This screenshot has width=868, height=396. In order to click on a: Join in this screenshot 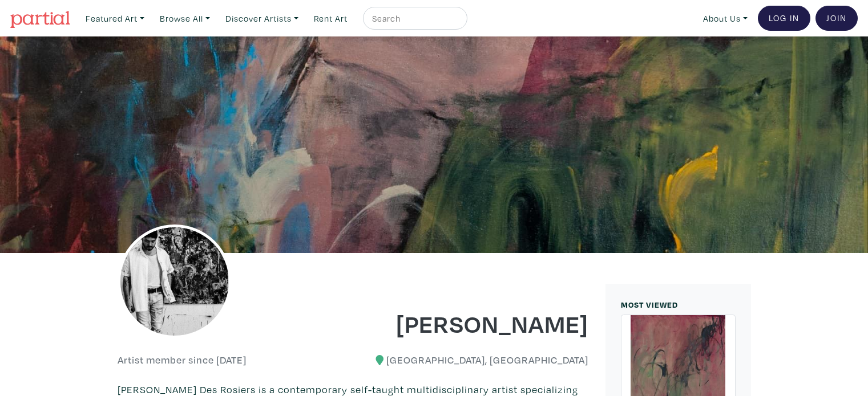, I will do `click(837, 18)`.